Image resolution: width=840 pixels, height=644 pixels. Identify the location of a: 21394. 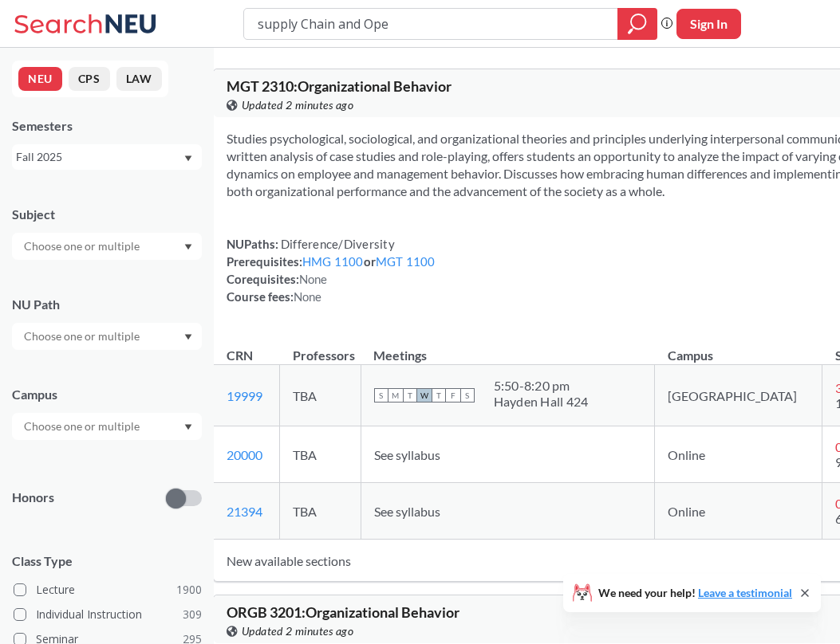
(244, 511).